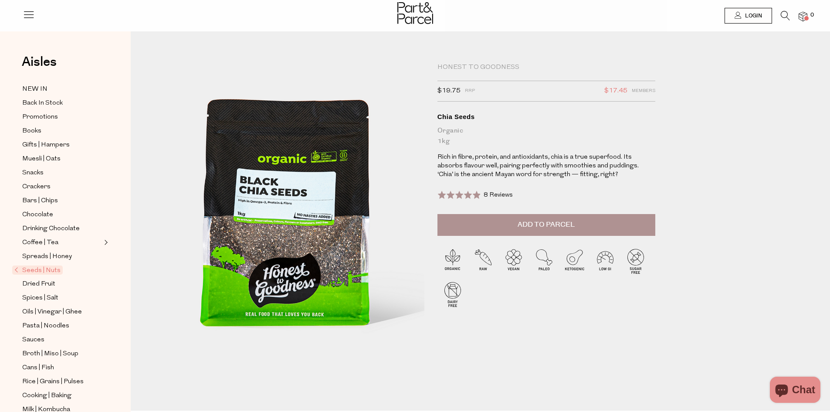 The width and height of the screenshot is (830, 412). I want to click on span: Cooking | Baking, so click(47, 396).